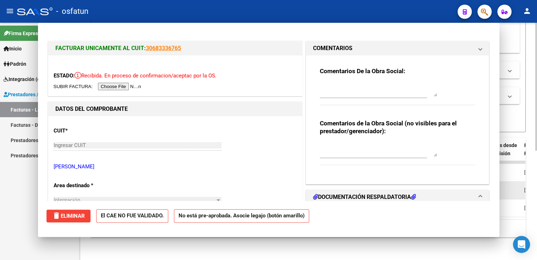 This screenshot has width=537, height=260. I want to click on span: Prestadores / Proveedores, so click(36, 94).